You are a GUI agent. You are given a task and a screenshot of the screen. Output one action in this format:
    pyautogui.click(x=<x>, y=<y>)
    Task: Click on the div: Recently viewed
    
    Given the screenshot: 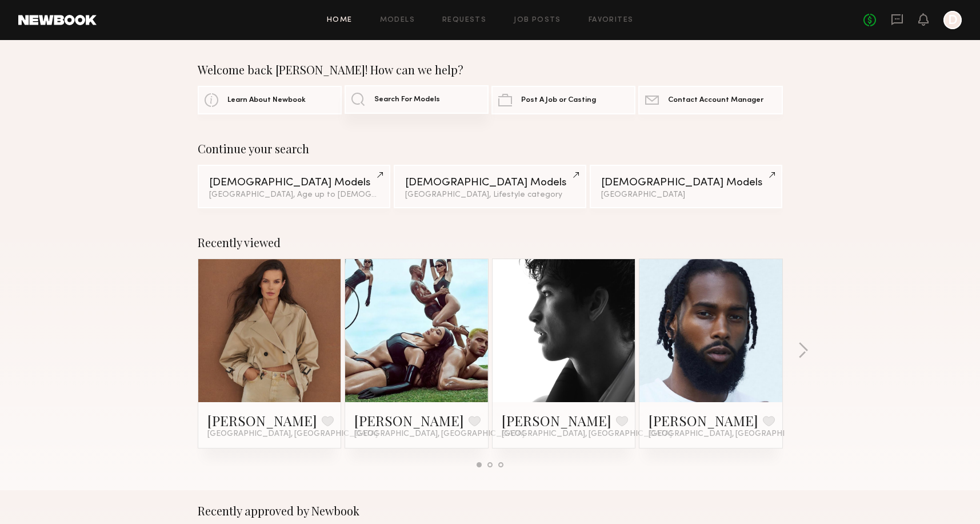 What is the action you would take?
    pyautogui.click(x=490, y=243)
    